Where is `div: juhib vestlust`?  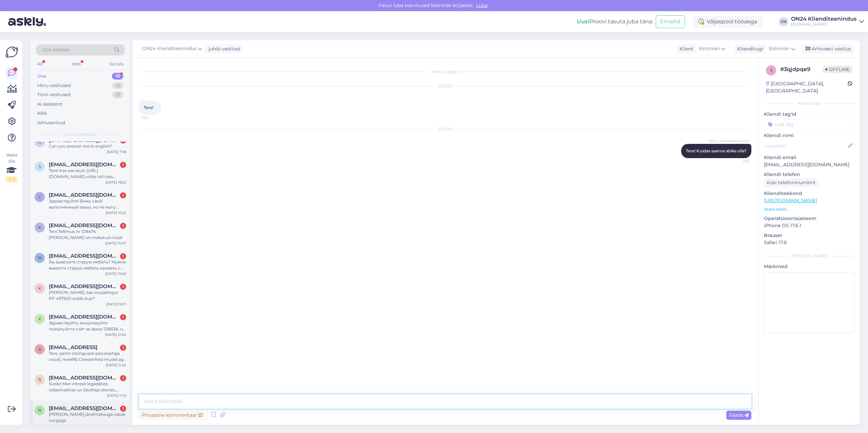 div: juhib vestlust is located at coordinates (223, 49).